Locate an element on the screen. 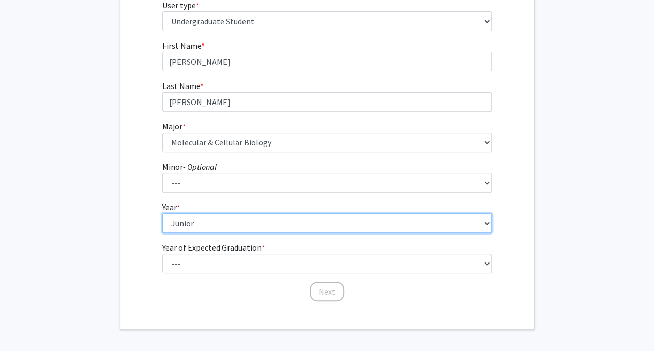 The height and width of the screenshot is (351, 654). i: - Optional is located at coordinates (200, 166).